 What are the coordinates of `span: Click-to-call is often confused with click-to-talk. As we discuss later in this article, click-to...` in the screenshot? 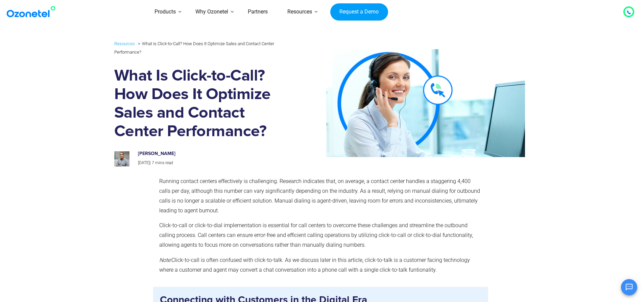 It's located at (314, 265).